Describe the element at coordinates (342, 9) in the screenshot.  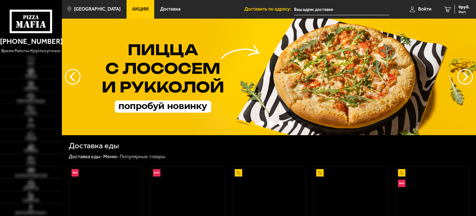
I see `input: Ваш адрес доставки` at that location.